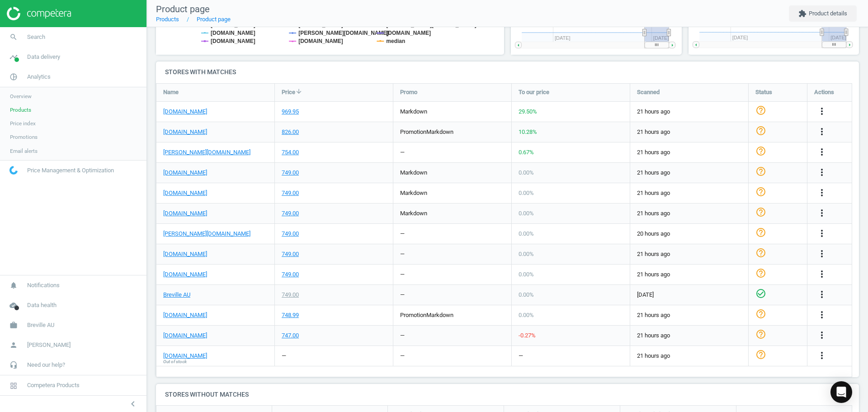 The image size is (868, 412). What do you see at coordinates (527, 335) in the screenshot?
I see `span: -0.27 %` at bounding box center [527, 335].